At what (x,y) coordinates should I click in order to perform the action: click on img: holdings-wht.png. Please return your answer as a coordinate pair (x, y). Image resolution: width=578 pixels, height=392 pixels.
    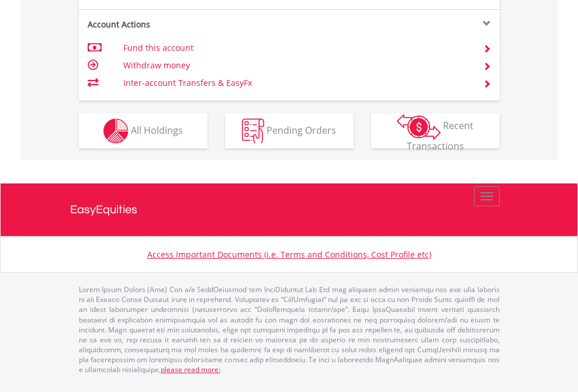
    Looking at the image, I should click on (116, 131).